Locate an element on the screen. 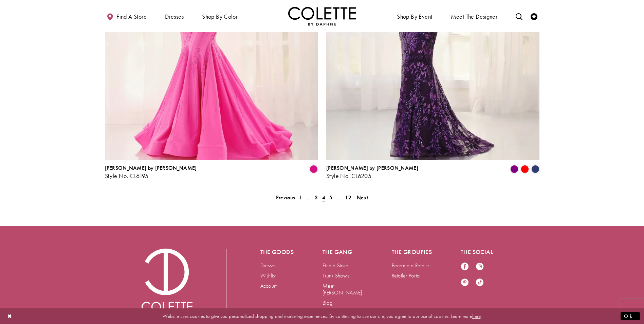  a: 3 is located at coordinates (316, 198).